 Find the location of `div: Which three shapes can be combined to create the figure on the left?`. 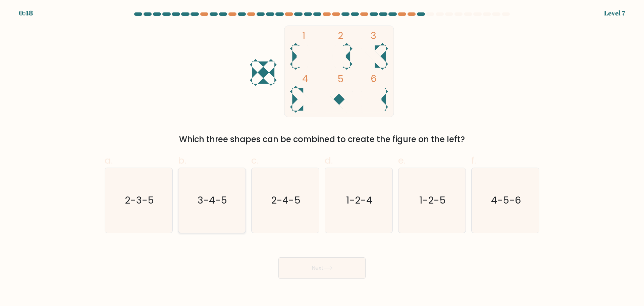

div: Which three shapes can be combined to create the figure on the left? is located at coordinates (322, 140).